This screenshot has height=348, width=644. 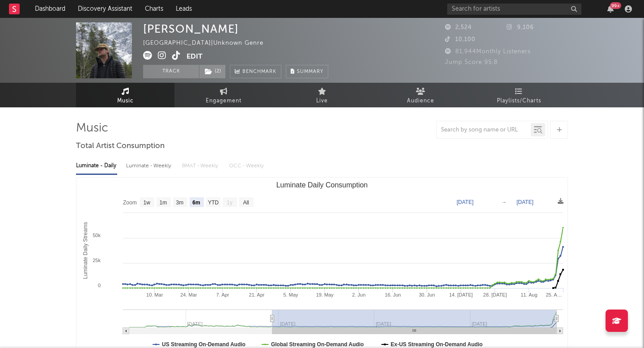 I want to click on text: YTD, so click(x=213, y=203).